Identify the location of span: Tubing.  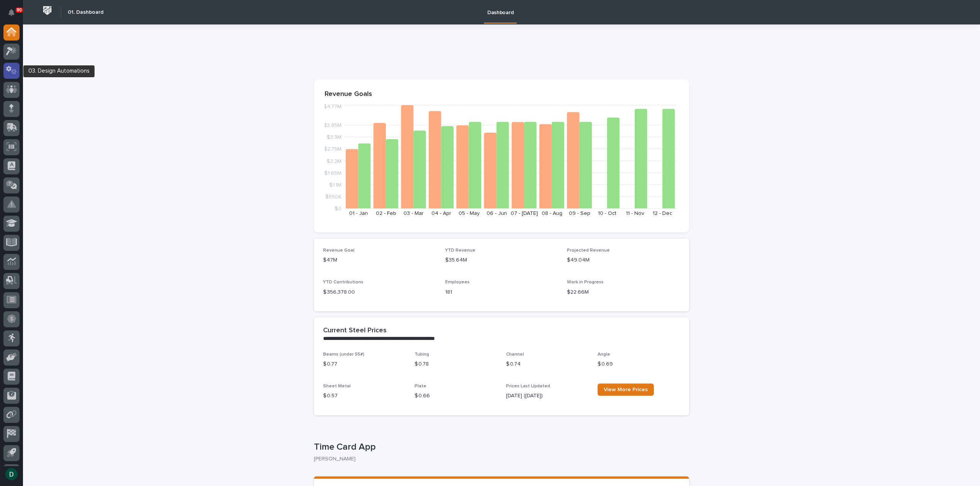
(422, 355).